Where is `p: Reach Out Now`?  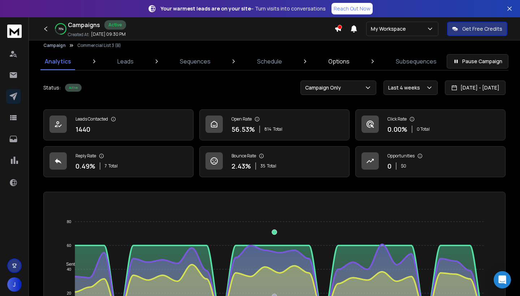 p: Reach Out Now is located at coordinates (352, 9).